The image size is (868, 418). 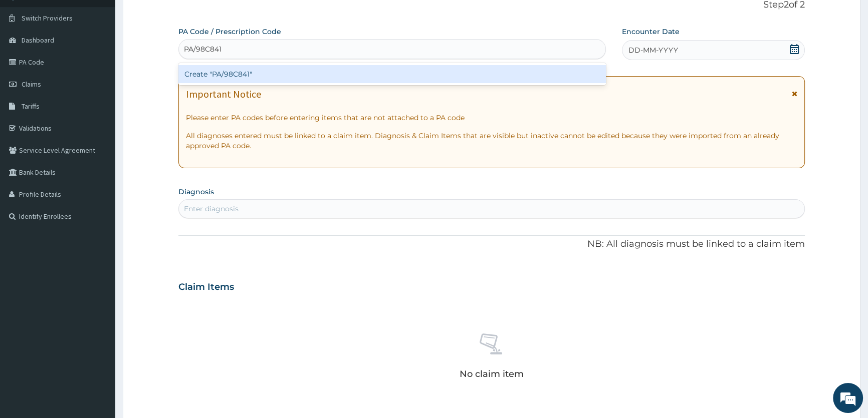 What do you see at coordinates (392, 74) in the screenshot?
I see `div: Create "PA/98C841"` at bounding box center [392, 74].